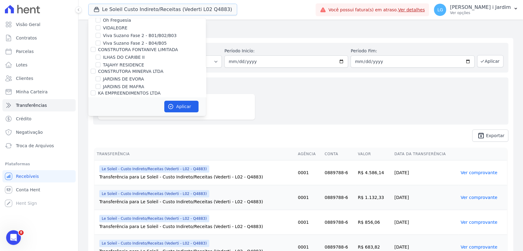 Image resolution: width=523 pixels, height=251 pixels. I want to click on span: Visão Geral, so click(28, 25).